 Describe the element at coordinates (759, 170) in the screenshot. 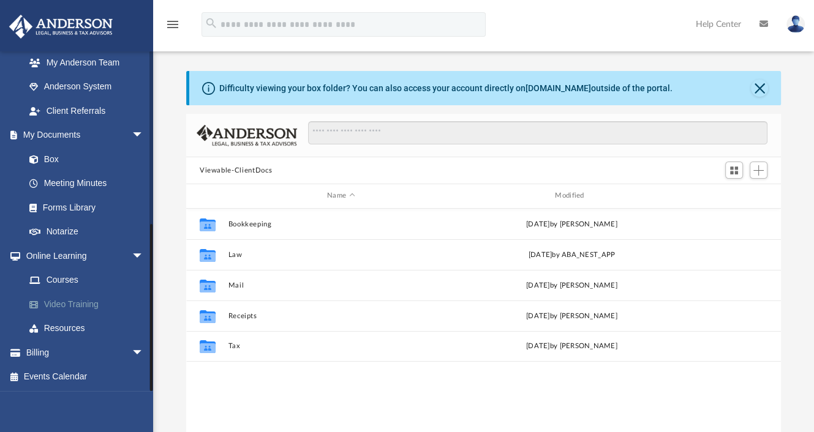

I see `button: Add` at that location.